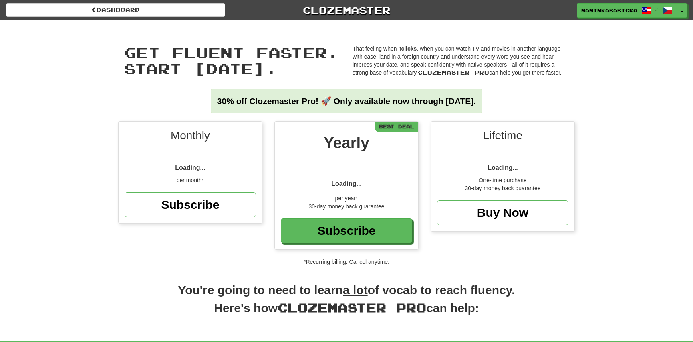 The width and height of the screenshot is (693, 342). I want to click on div: Yearly, so click(347, 145).